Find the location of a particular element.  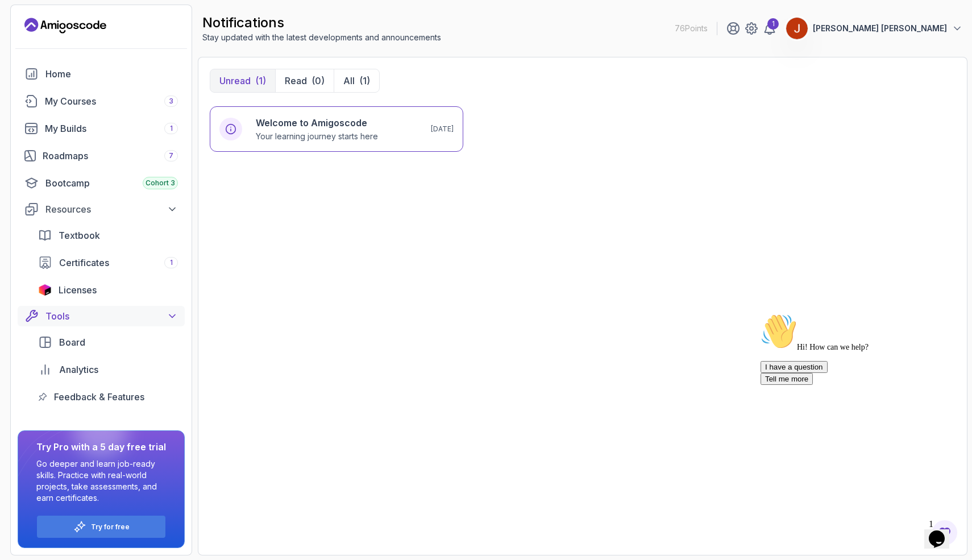

div: Roadmaps is located at coordinates (110, 156).